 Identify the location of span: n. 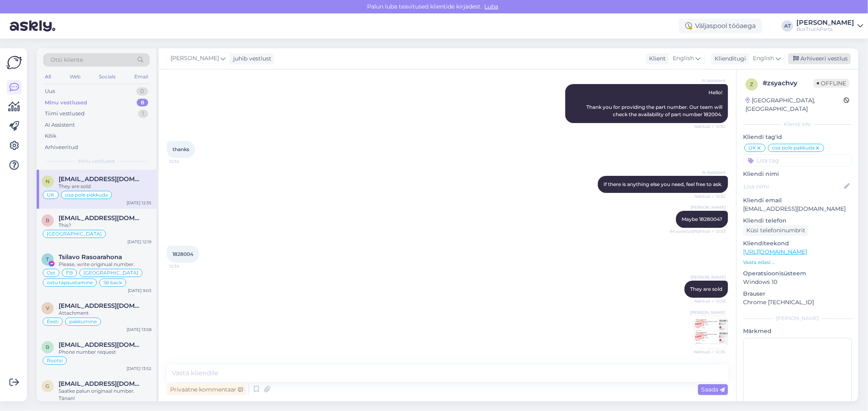
(47, 182).